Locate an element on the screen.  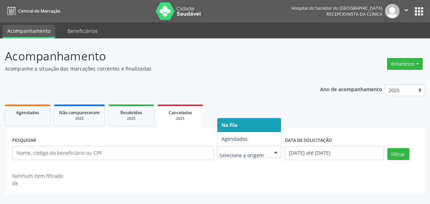
button: Filtrar is located at coordinates (398, 154).